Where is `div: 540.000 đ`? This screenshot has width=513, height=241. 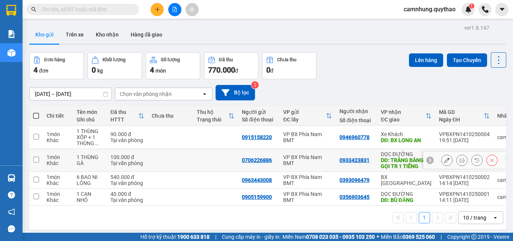
div: 540.000 đ is located at coordinates (127, 177).